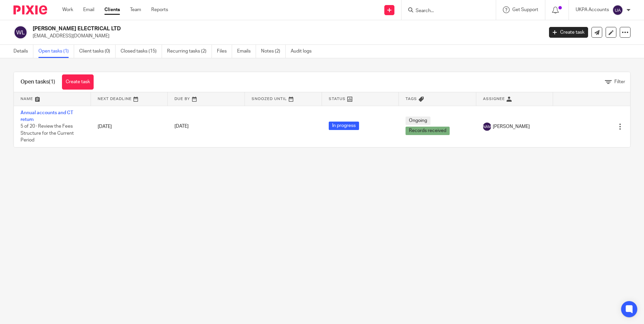  I want to click on a: Work, so click(68, 10).